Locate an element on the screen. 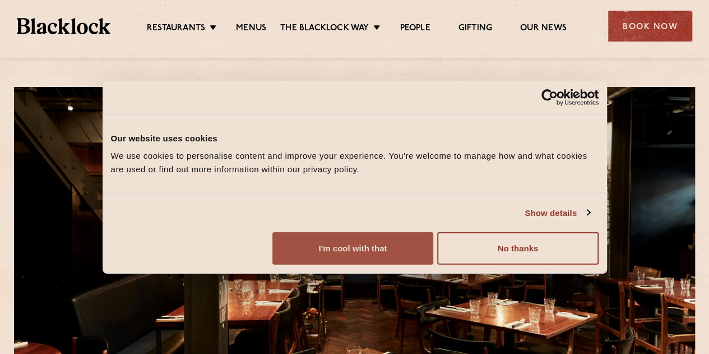 This screenshot has height=354, width=709. button: I'm cool with that is located at coordinates (353, 248).